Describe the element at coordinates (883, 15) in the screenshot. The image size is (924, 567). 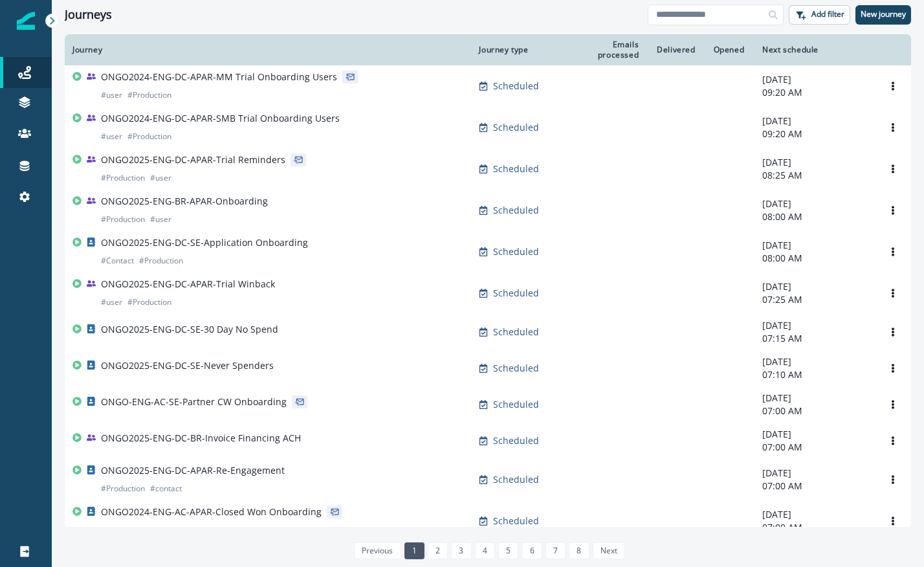
I see `button: New journey` at that location.